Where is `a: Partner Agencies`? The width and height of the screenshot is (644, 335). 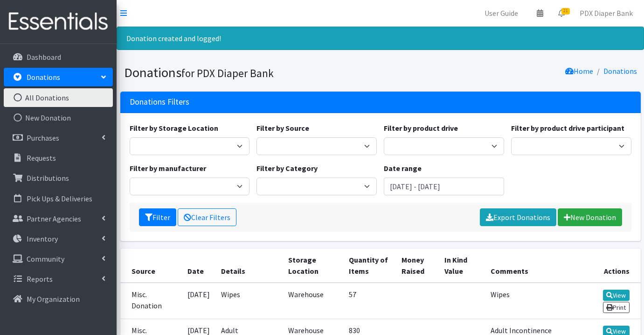 a: Partner Agencies is located at coordinates (58, 218).